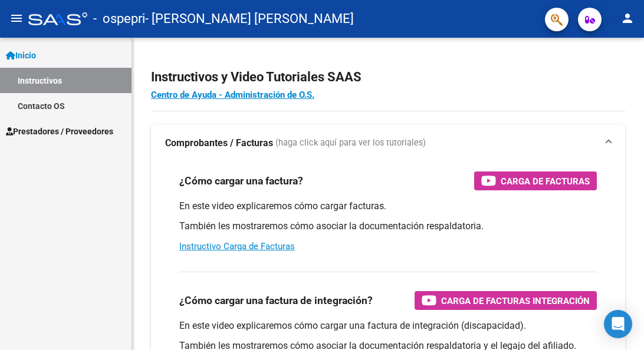 The height and width of the screenshot is (350, 644). What do you see at coordinates (617, 323) in the screenshot?
I see `div: Open Intercom Messenger` at bounding box center [617, 323].